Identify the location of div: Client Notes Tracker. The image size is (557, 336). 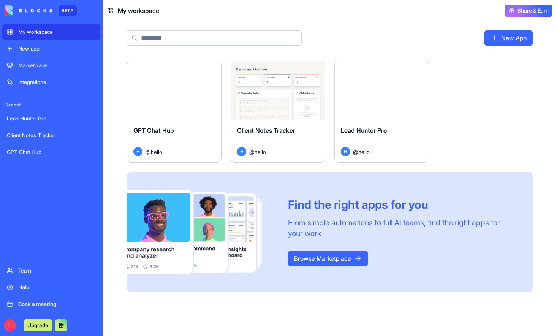
(51, 135).